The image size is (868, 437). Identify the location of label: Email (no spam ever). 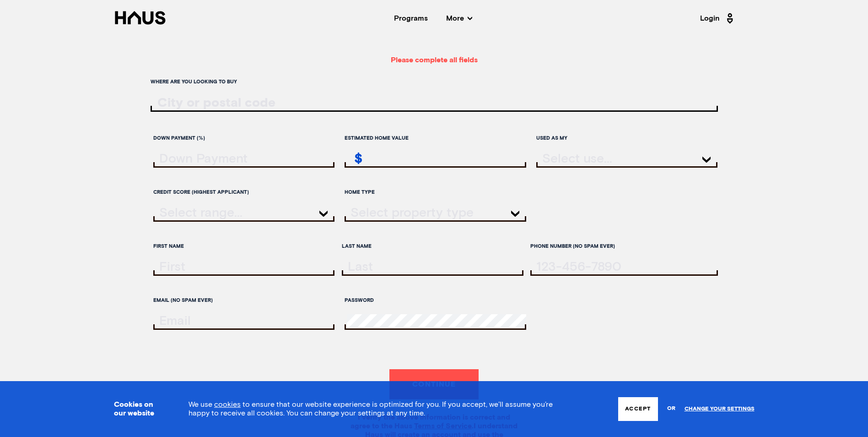
(244, 300).